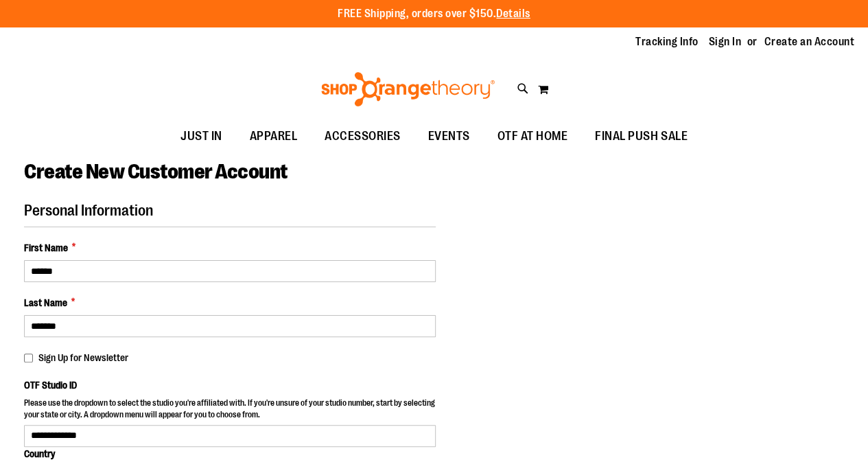 The image size is (868, 462). I want to click on span: Country, so click(39, 453).